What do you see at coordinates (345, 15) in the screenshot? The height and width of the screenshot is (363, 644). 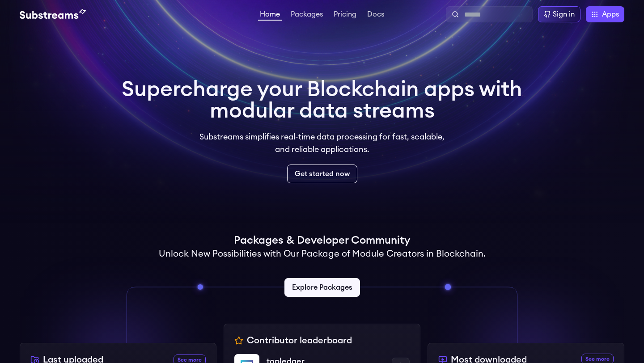 I see `a: Pricing` at bounding box center [345, 15].